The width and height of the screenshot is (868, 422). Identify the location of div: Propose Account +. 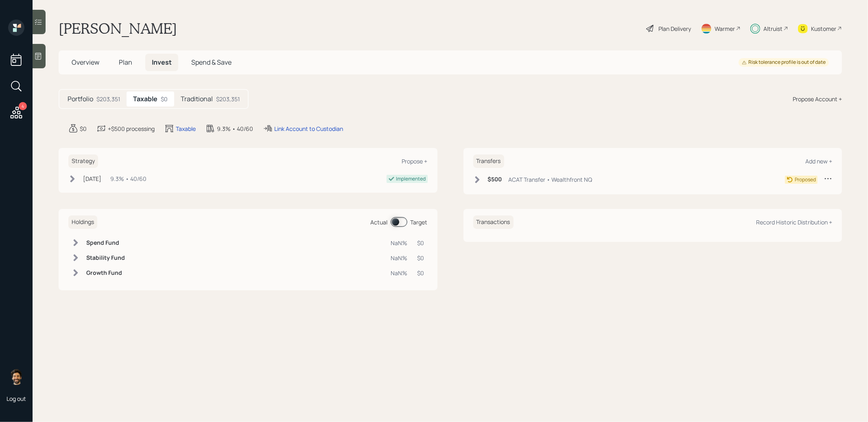
(817, 99).